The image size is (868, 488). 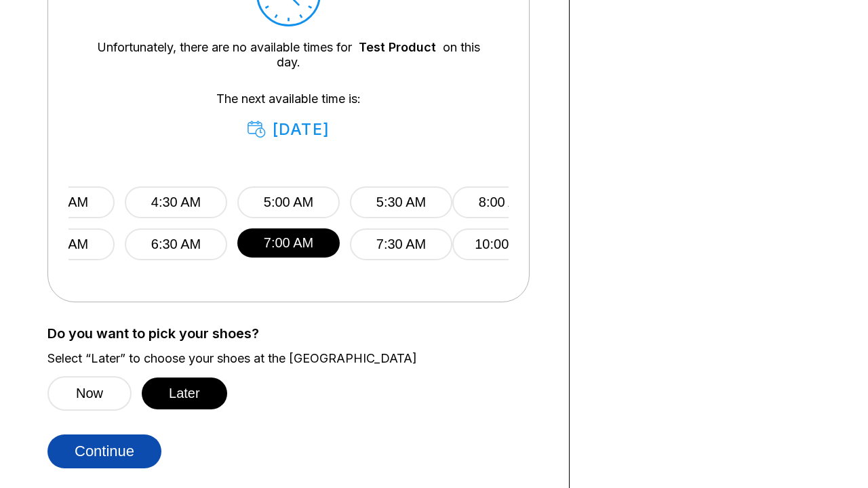 What do you see at coordinates (184, 393) in the screenshot?
I see `button: Later` at bounding box center [184, 393].